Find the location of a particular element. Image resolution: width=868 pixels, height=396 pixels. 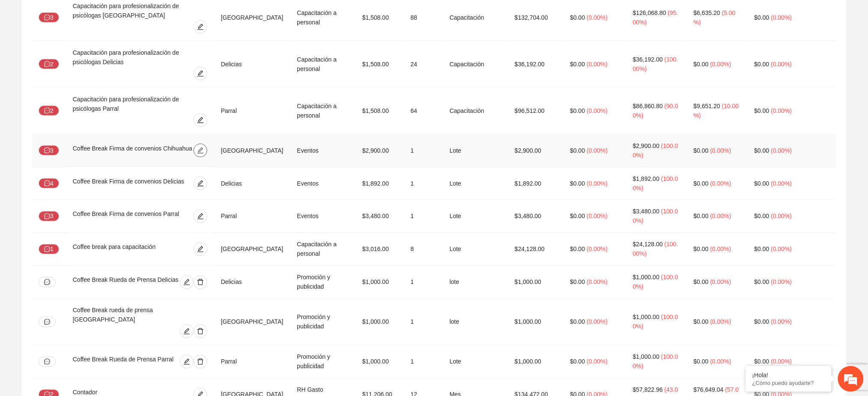

td: $1,508.00 is located at coordinates (379, 111).